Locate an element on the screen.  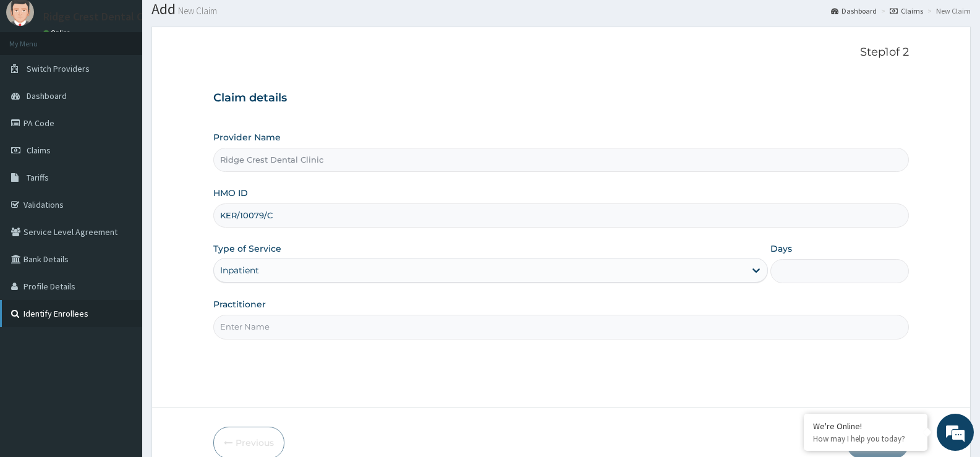
span: Dashboard is located at coordinates (46, 96).